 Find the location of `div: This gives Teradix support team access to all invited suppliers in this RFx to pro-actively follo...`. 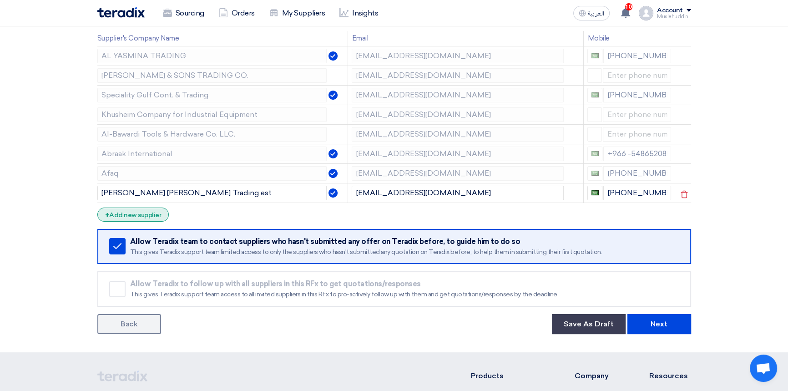

div: This gives Teradix support team access to all invited suppliers in this RFx to pro-actively follo... is located at coordinates (404, 294).